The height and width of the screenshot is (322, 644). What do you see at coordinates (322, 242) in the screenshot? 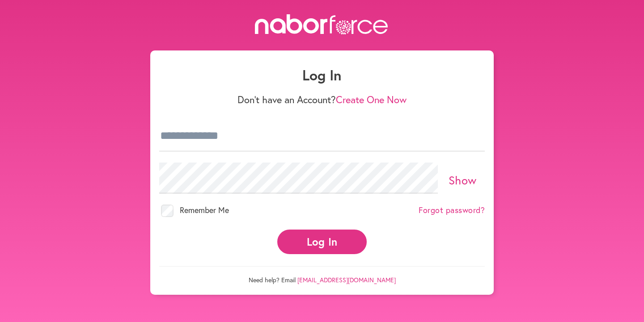
I see `button: Log In` at bounding box center [322, 242].